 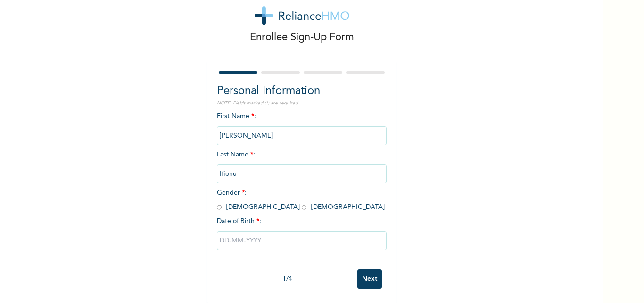 What do you see at coordinates (302, 91) in the screenshot?
I see `h2: Personal Information` at bounding box center [302, 91].